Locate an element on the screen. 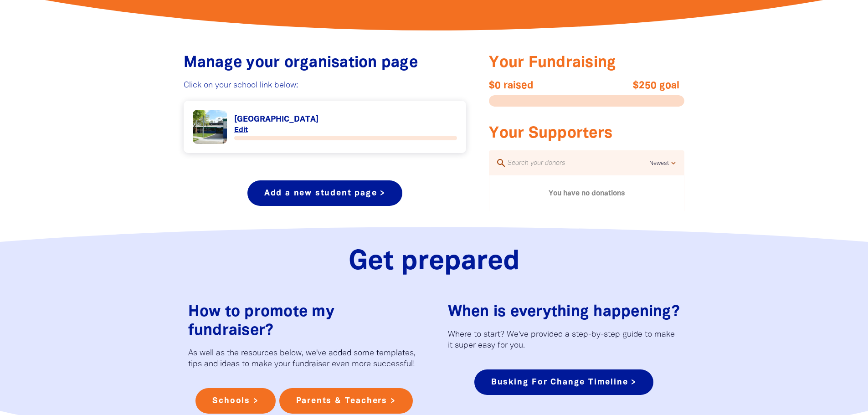  span: Your Supporters is located at coordinates (551, 134).